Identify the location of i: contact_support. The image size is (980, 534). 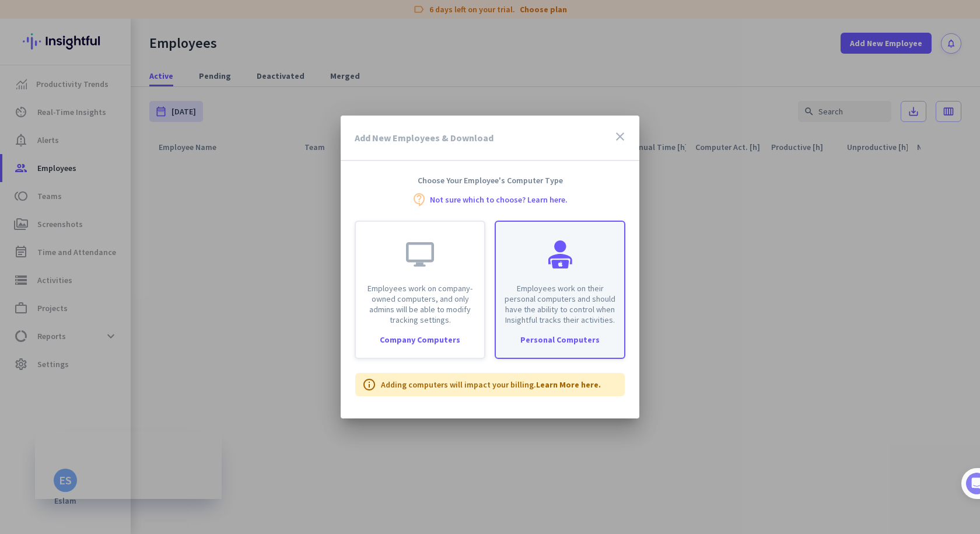
(420, 199).